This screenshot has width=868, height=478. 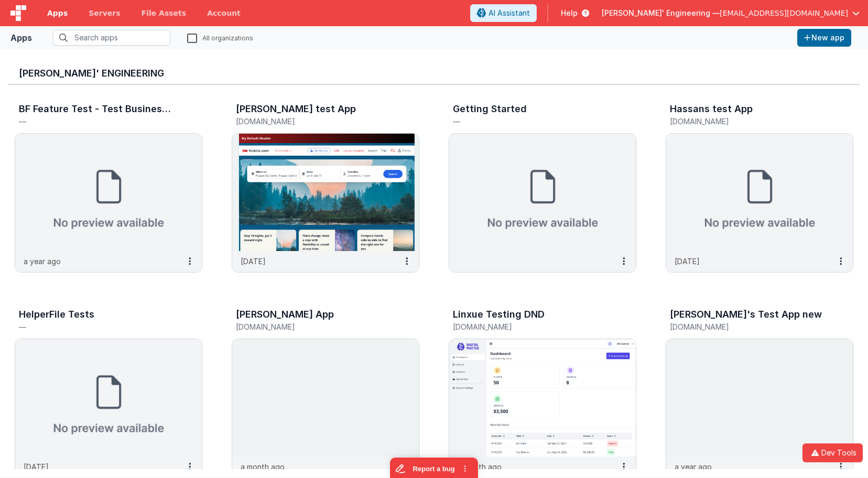 I want to click on span: Apps, so click(x=57, y=14).